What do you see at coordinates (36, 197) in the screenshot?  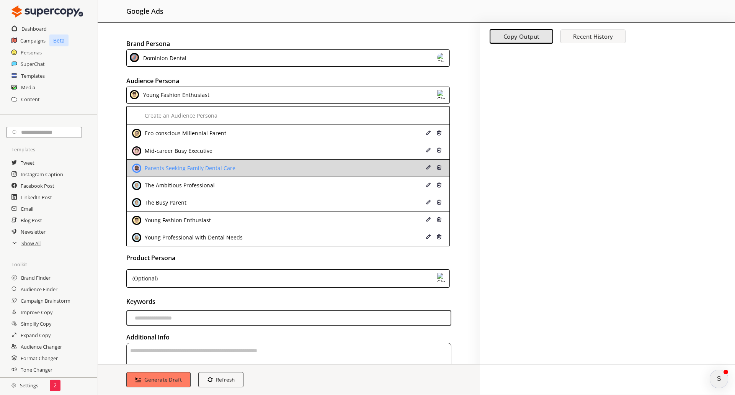 I see `h2: LinkedIn Post` at bounding box center [36, 197].